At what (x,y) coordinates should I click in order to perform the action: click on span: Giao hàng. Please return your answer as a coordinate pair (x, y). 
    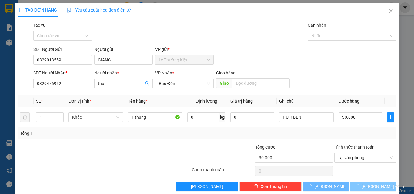
    Looking at the image, I should click on (226, 73).